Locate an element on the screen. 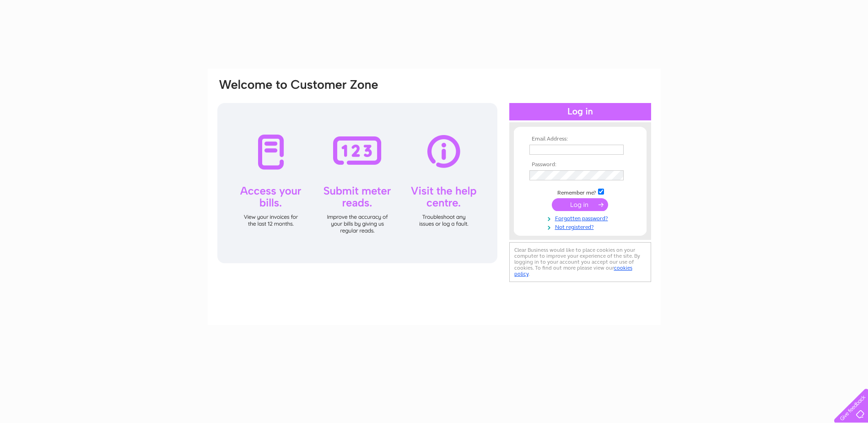  th: Email Address: is located at coordinates (580, 139).